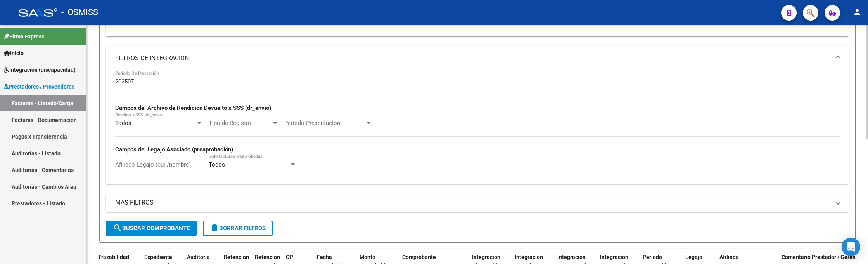 This screenshot has height=264, width=868. Describe the element at coordinates (39, 87) in the screenshot. I see `span: Prestadores / Proveedores` at that location.